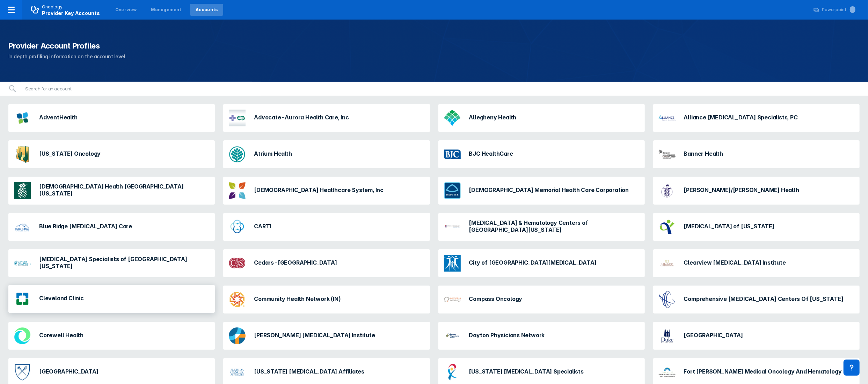  I want to click on a: Advocate-Aurora Health Care, Inc, so click(326, 118).